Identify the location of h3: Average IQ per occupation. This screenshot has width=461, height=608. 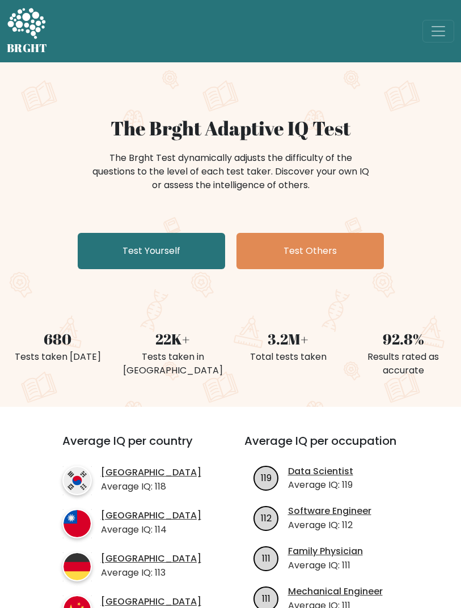
(328, 448).